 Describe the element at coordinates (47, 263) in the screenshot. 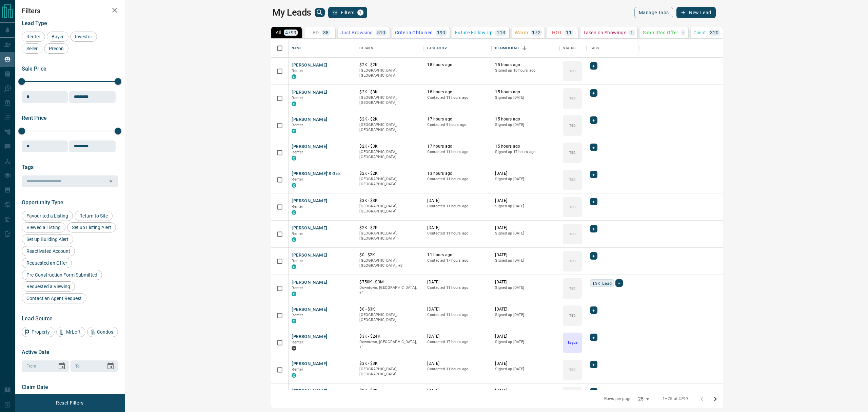

I see `span: Requested an Offer` at that location.